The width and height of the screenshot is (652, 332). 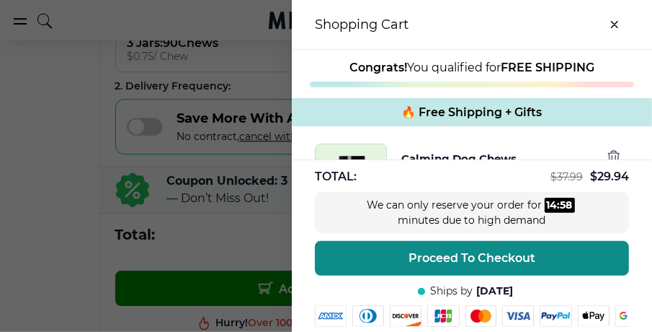 What do you see at coordinates (443, 316) in the screenshot?
I see `img: jcb` at bounding box center [443, 316].